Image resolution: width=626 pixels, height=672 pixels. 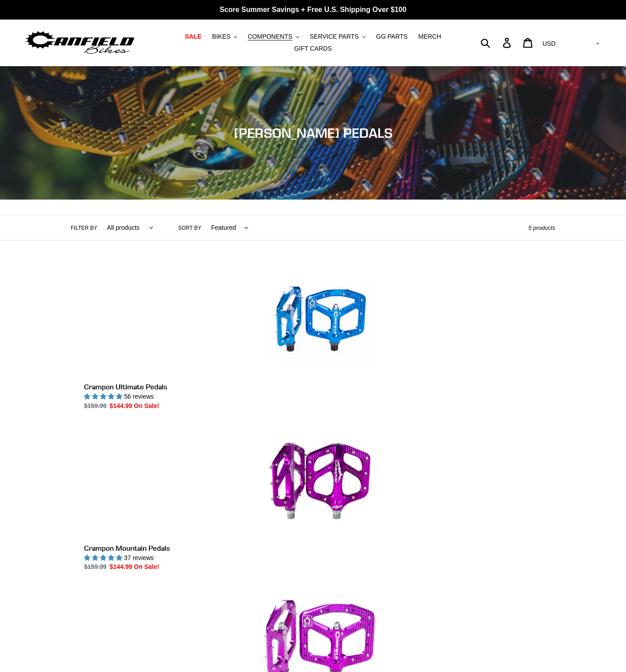 I want to click on label: Filter by, so click(x=84, y=228).